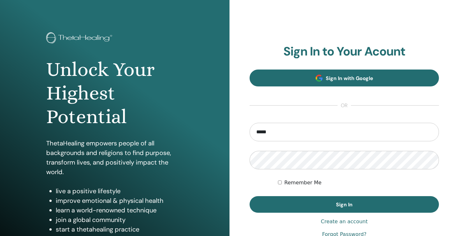 The image size is (459, 236). Describe the element at coordinates (358, 183) in the screenshot. I see `div: Keep me authenticated indefinitely or until I manually logout` at that location.